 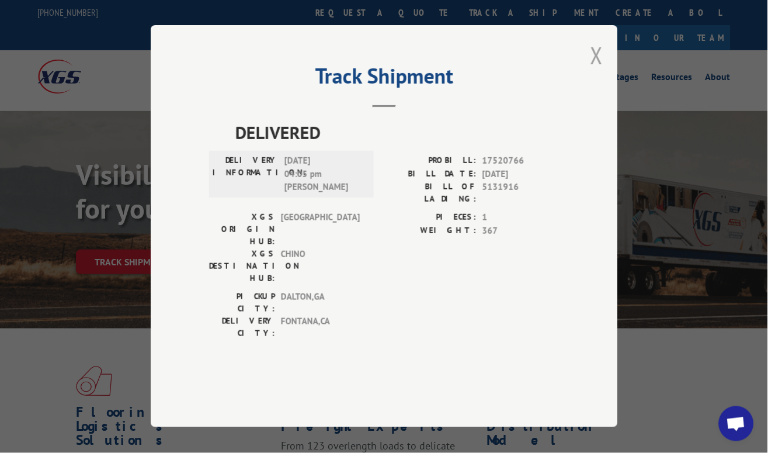 I want to click on button: Close modal, so click(x=597, y=55).